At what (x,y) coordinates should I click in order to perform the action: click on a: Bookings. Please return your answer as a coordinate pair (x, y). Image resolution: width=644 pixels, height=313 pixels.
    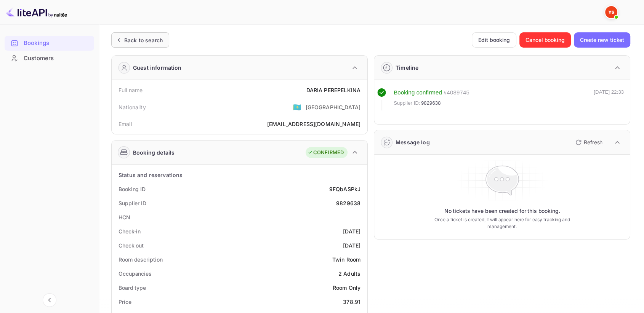
    Looking at the image, I should click on (49, 42).